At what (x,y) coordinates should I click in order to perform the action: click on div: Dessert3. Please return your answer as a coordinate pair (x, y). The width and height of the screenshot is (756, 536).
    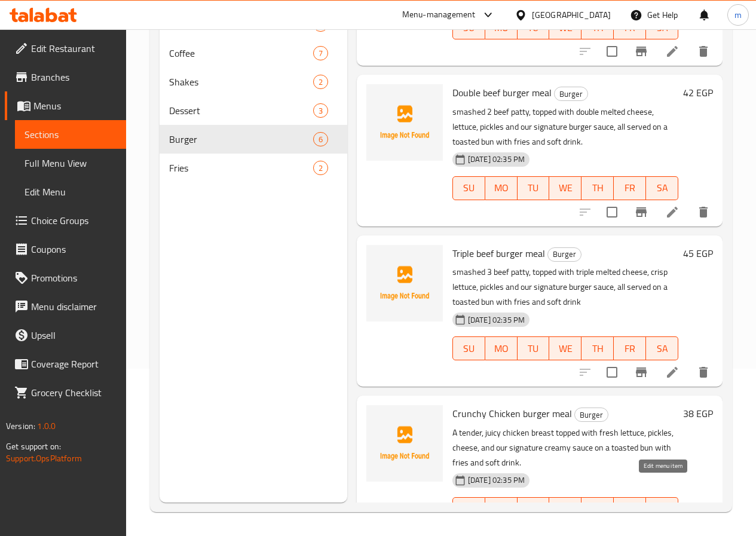
    Looking at the image, I should click on (253, 110).